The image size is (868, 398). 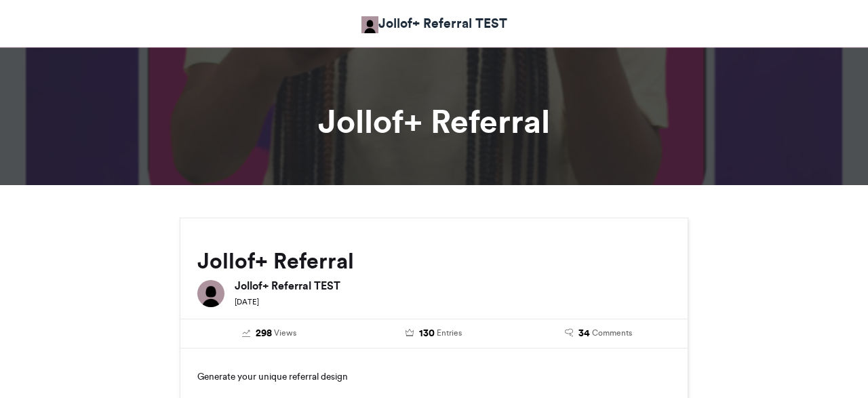 What do you see at coordinates (452, 286) in the screenshot?
I see `h6: Jollof+ Referral TEST` at bounding box center [452, 286].